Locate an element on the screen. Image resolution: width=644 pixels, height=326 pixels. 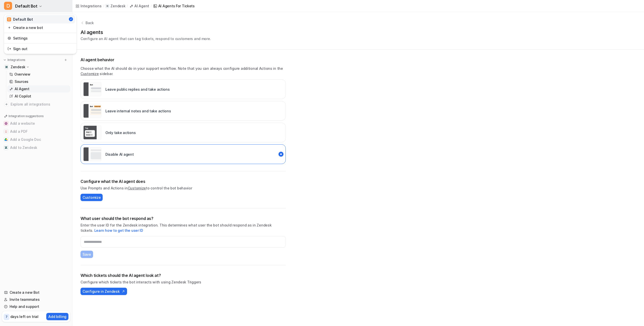
div: DDefault Bot is located at coordinates (40, 34).